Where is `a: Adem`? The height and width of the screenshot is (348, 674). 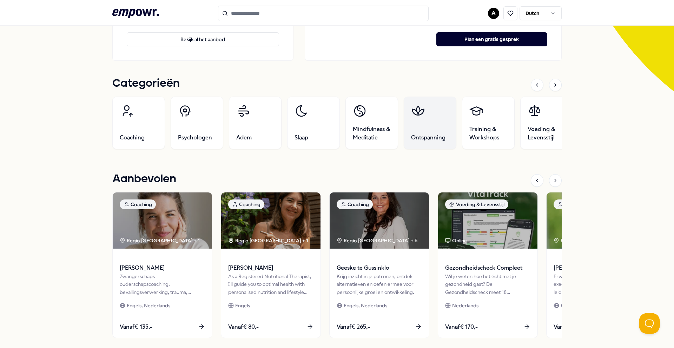 a: Adem is located at coordinates (255, 123).